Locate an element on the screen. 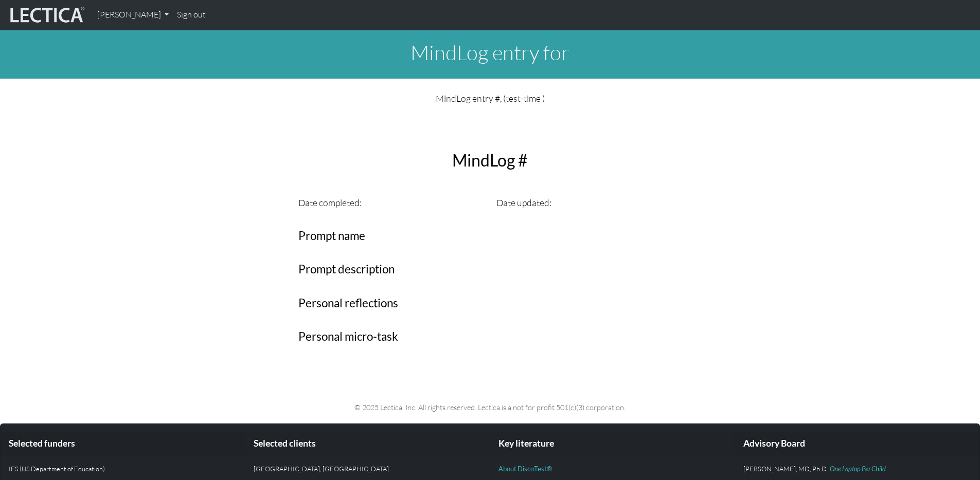 This screenshot has height=480, width=980. p: © 2025 Lectica, Inc. All rights reserved. Lectica is a not for profit 501(c)(3) corporation. is located at coordinates (490, 407).